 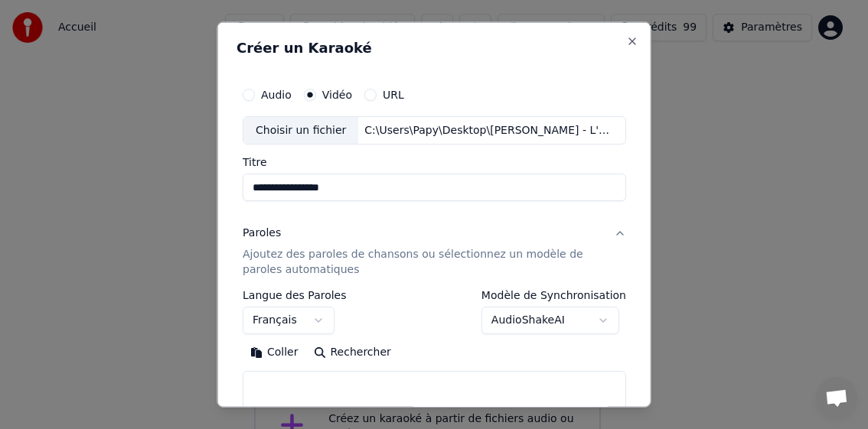 I want to click on h2: Créer un Karaoké, so click(x=434, y=48).